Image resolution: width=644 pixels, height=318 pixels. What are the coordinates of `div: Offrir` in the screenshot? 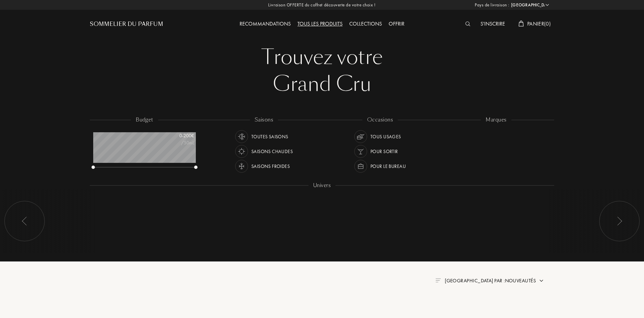 It's located at (397, 24).